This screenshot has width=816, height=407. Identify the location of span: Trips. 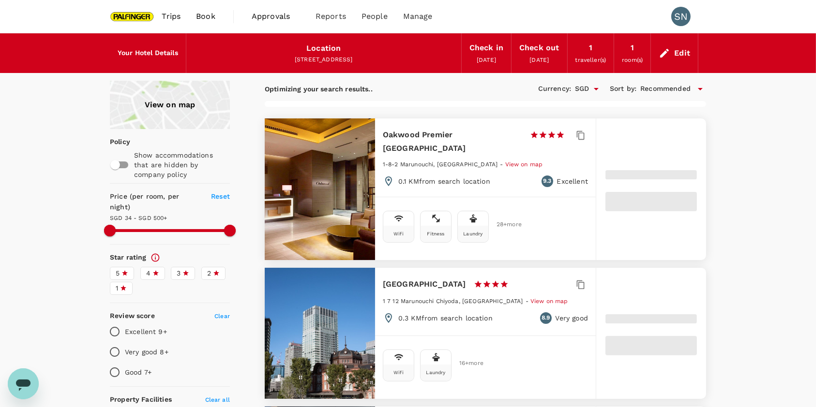
(171, 16).